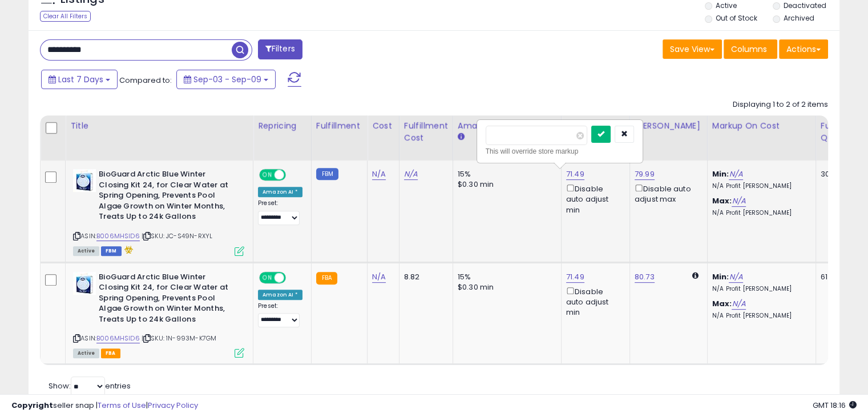 Image resolution: width=868 pixels, height=417 pixels. I want to click on a: Privacy Policy, so click(173, 405).